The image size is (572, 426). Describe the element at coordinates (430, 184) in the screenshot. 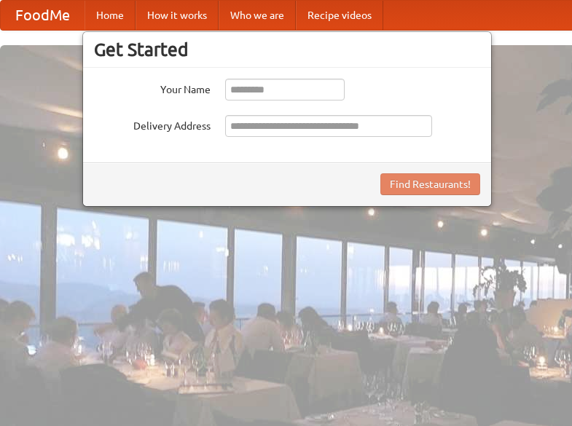

I see `button: Find Restaurants!` at that location.